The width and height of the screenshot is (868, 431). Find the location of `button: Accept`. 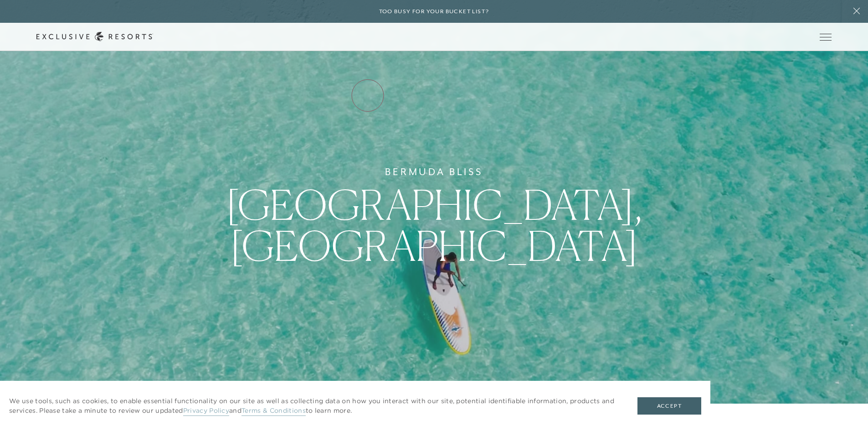

button: Accept is located at coordinates (670, 406).